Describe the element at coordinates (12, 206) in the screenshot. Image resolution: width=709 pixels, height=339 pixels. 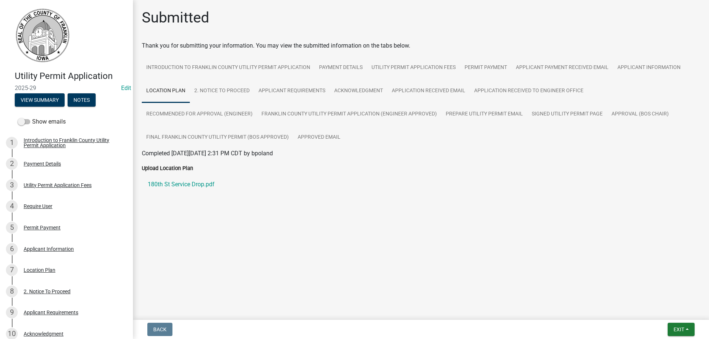
I see `div: 4` at that location.